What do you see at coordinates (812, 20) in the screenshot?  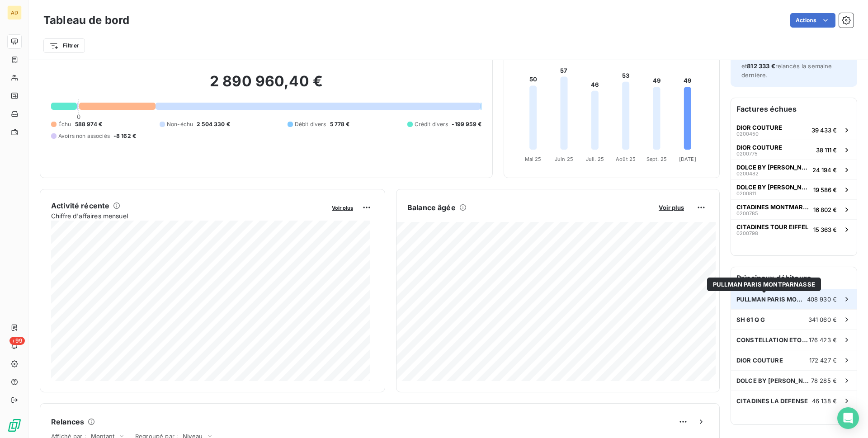 I see `button: Actions` at bounding box center [812, 20].